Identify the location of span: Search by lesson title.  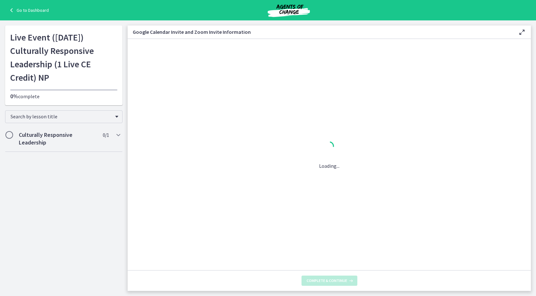
(61, 116).